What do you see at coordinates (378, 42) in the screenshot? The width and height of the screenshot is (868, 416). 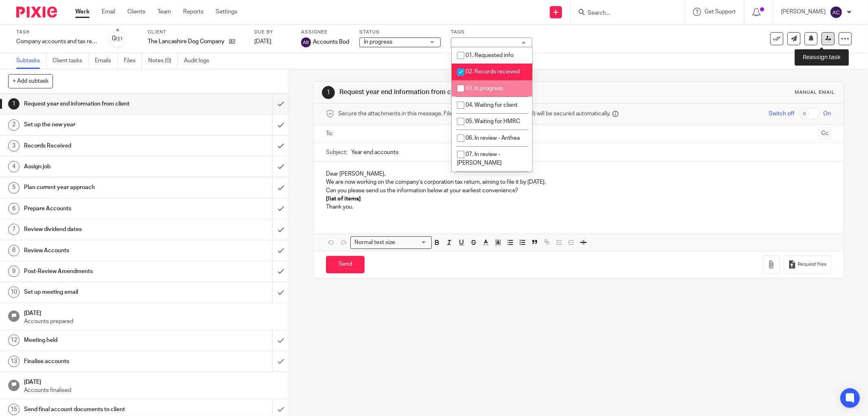 I see `span: In progress` at bounding box center [378, 42].